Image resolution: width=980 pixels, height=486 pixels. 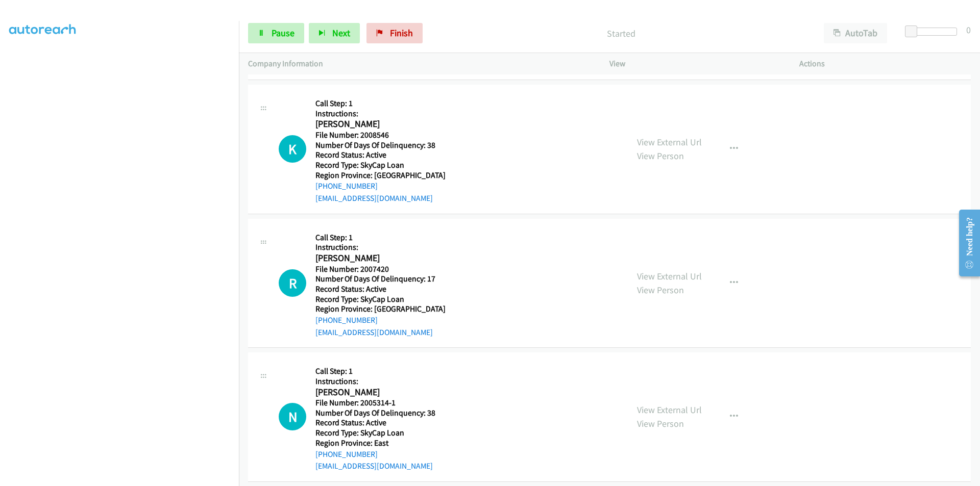 I want to click on h5: File Number: 2008546, so click(x=380, y=135).